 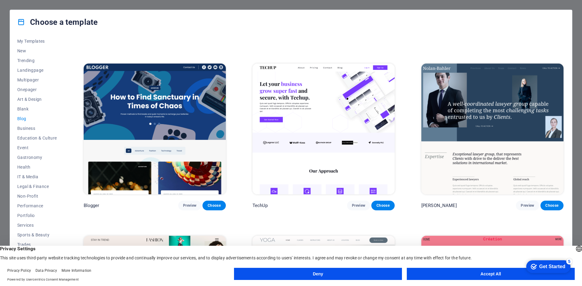 What do you see at coordinates (37, 80) in the screenshot?
I see `span: Multipager` at bounding box center [37, 80].